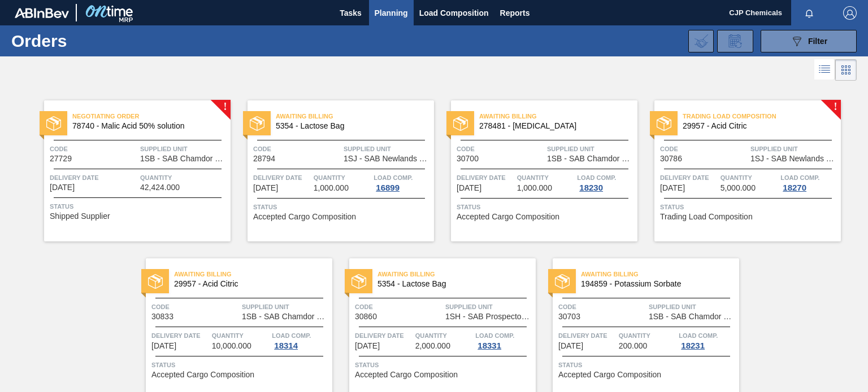  I want to click on img: TNhmsLtSVTkK8tSr43FrP2fwEKptu5GPRR3wAAAABJRU5ErkJggg==, so click(42, 13).